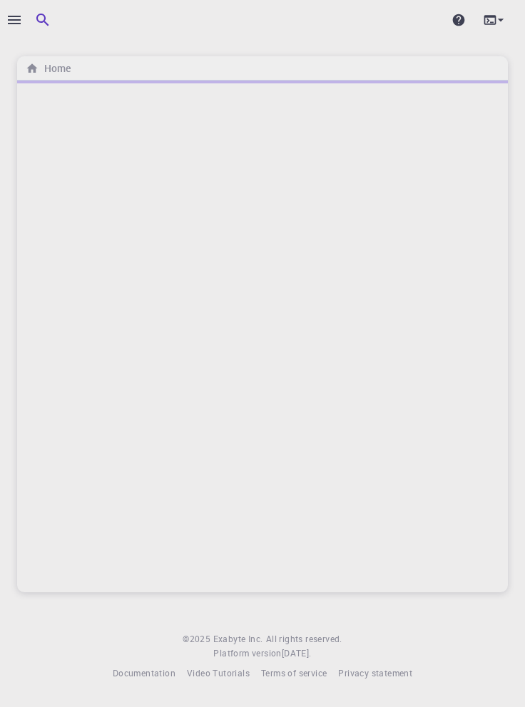 This screenshot has width=525, height=707. Describe the element at coordinates (247, 654) in the screenshot. I see `span: Platform version` at that location.